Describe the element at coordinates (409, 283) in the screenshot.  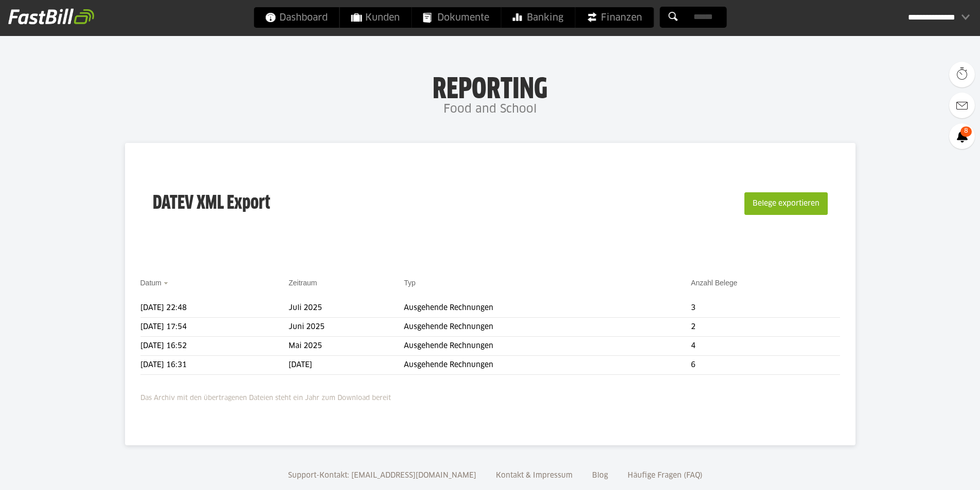
I see `a: Typ` at that location.